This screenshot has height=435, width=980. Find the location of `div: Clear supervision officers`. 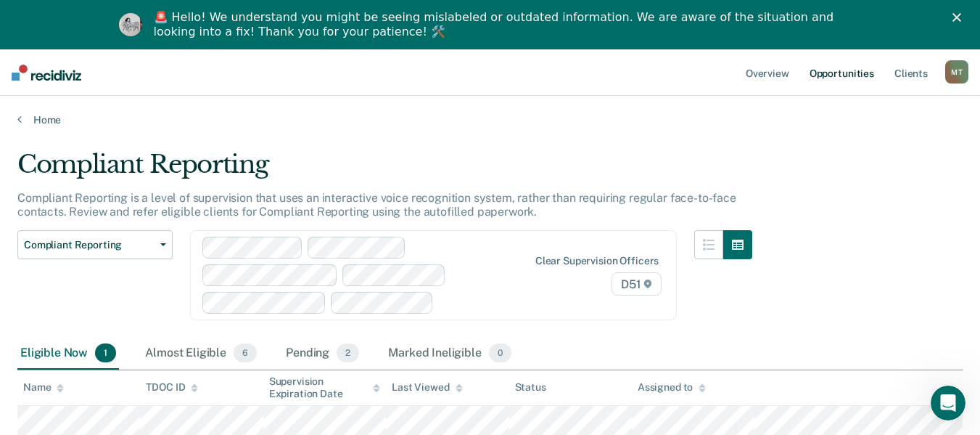

div: Clear supervision officers is located at coordinates (597, 261).